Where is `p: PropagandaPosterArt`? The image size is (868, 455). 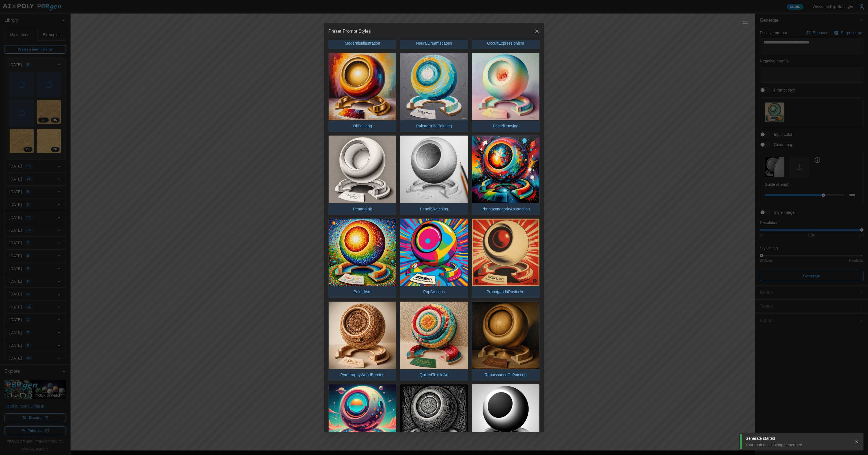
p: PropagandaPosterArt is located at coordinates (506, 292).